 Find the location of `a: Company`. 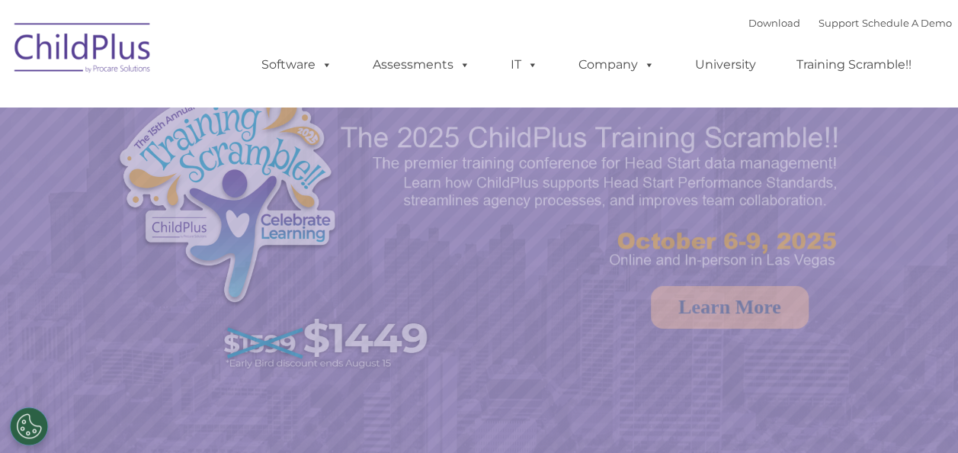

a: Company is located at coordinates (616, 65).